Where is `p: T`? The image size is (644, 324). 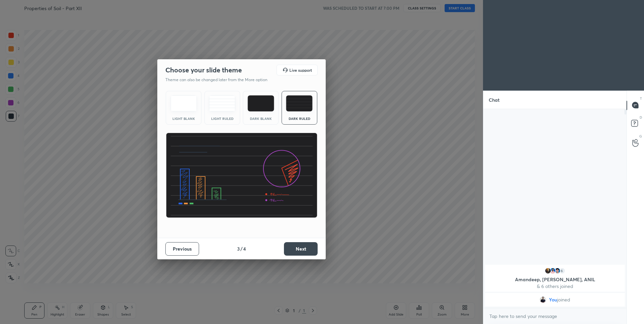
p: T is located at coordinates (641, 98).